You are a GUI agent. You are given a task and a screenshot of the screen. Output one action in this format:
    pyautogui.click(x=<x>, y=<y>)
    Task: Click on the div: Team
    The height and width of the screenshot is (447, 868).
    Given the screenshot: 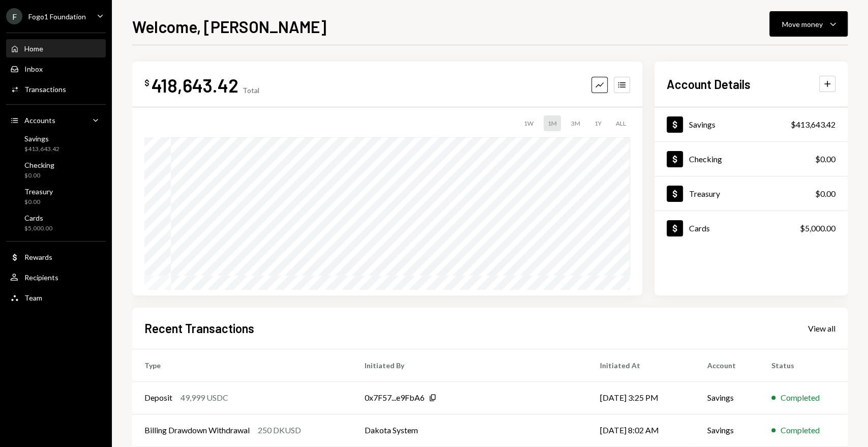 What is the action you would take?
    pyautogui.click(x=33, y=297)
    